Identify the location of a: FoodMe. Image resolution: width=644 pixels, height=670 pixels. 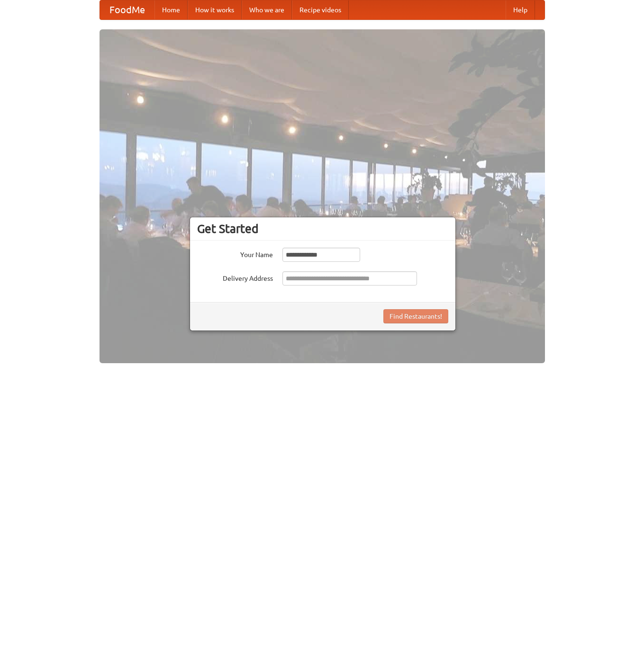
(127, 10).